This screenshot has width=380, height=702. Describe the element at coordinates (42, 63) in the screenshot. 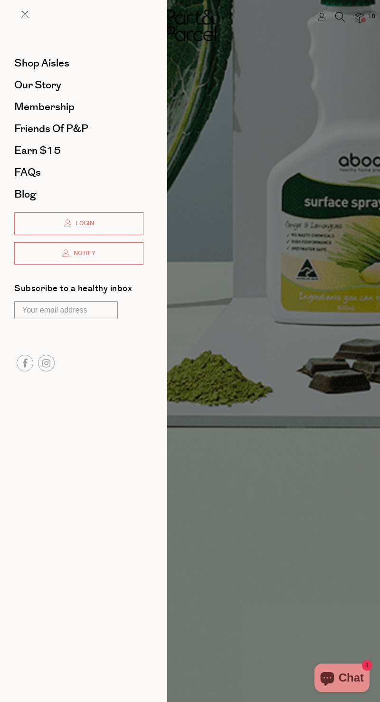

I see `span: Shop Aisles` at that location.